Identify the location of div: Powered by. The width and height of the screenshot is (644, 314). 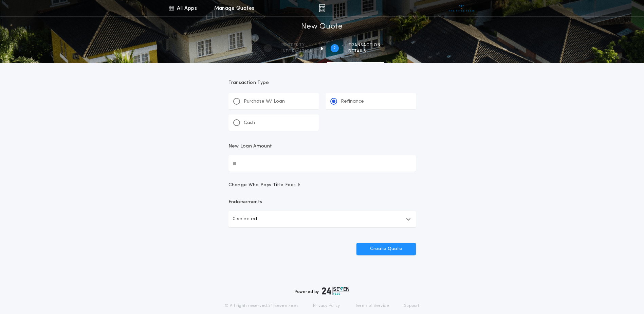
(322, 291).